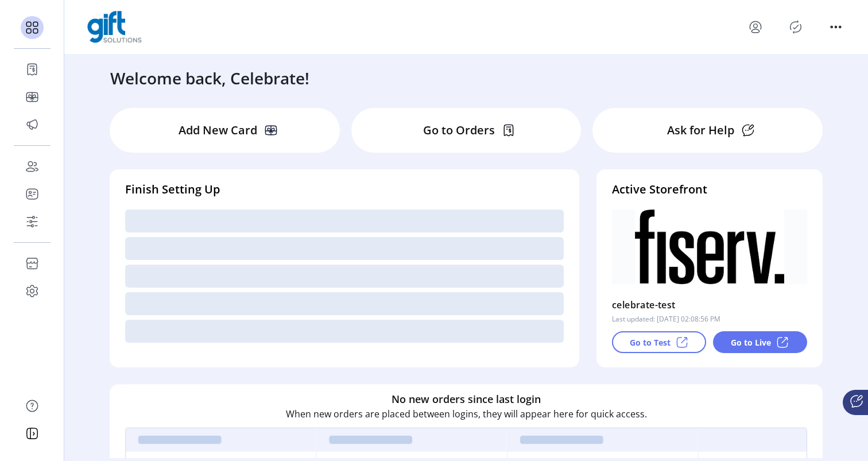 The image size is (868, 461). I want to click on button: Publisher Panel, so click(795, 27).